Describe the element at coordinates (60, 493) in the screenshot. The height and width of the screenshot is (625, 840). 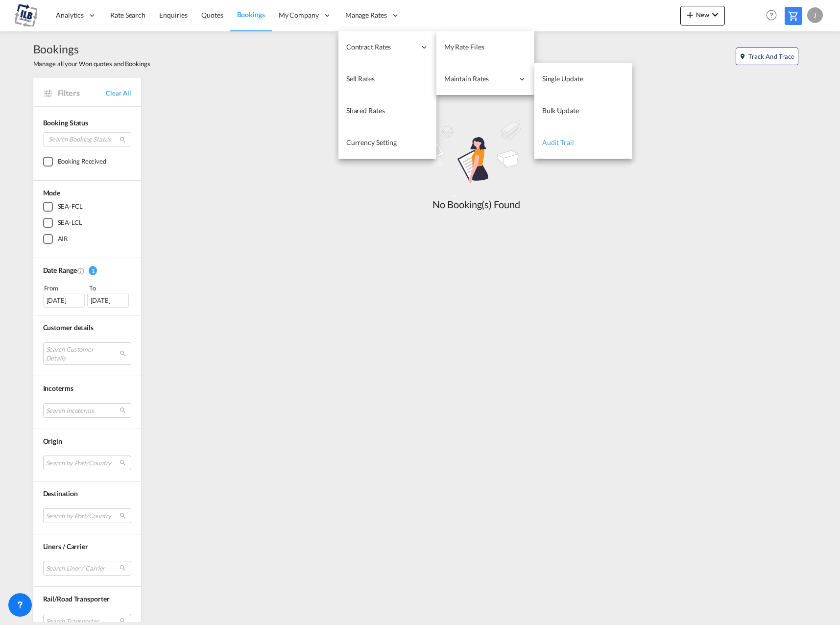
I see `span: Destination` at that location.